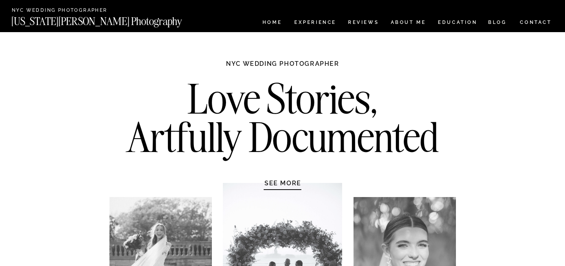 This screenshot has width=565, height=266. What do you see at coordinates (282, 121) in the screenshot?
I see `h2: Love Stories, Artfully Documented` at bounding box center [282, 121].